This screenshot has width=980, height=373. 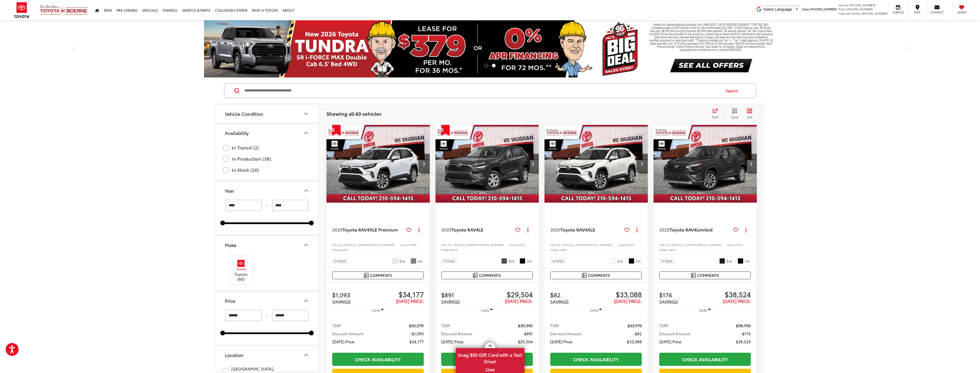 I want to click on span: Magnetic Gray Metallic, so click(x=504, y=261).